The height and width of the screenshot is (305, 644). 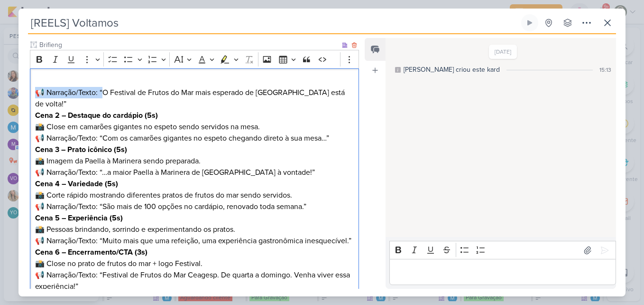 I want to click on div: Ligar relógio, so click(x=530, y=23).